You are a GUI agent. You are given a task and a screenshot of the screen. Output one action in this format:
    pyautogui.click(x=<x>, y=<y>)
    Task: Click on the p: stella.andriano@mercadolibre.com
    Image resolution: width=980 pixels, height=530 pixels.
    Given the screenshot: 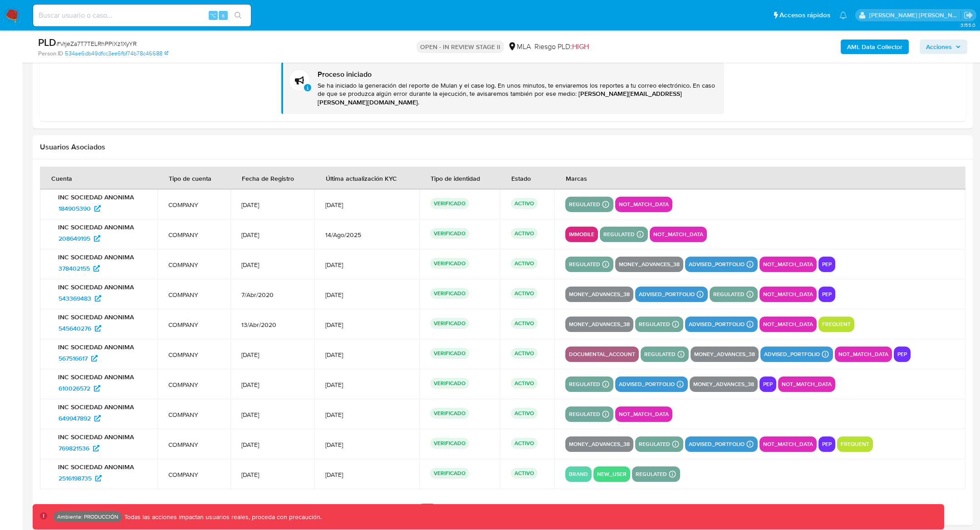 What is the action you would take?
    pyautogui.click(x=915, y=15)
    